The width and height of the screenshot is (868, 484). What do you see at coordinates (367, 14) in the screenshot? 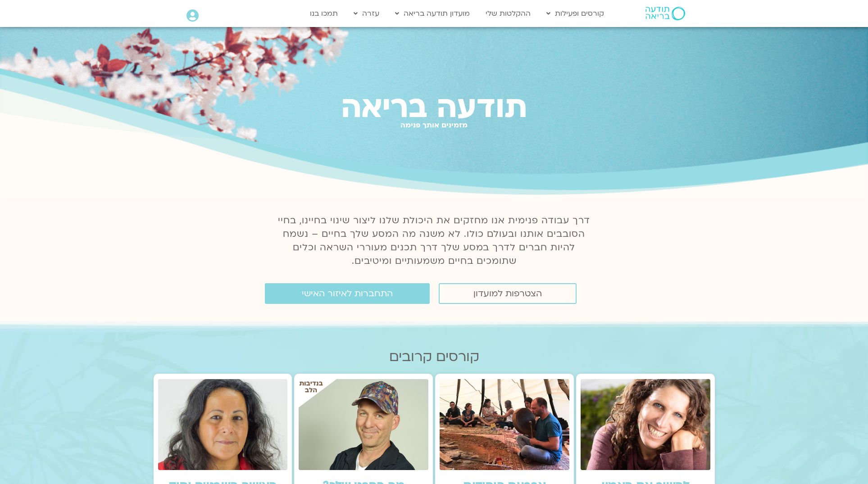
I see `a: עזרה` at bounding box center [367, 14].